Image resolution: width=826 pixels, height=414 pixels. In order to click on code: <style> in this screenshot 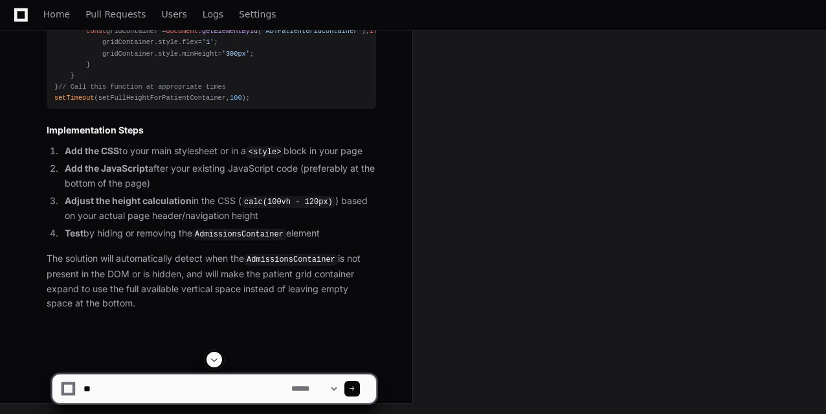, I will do `click(265, 152)`.